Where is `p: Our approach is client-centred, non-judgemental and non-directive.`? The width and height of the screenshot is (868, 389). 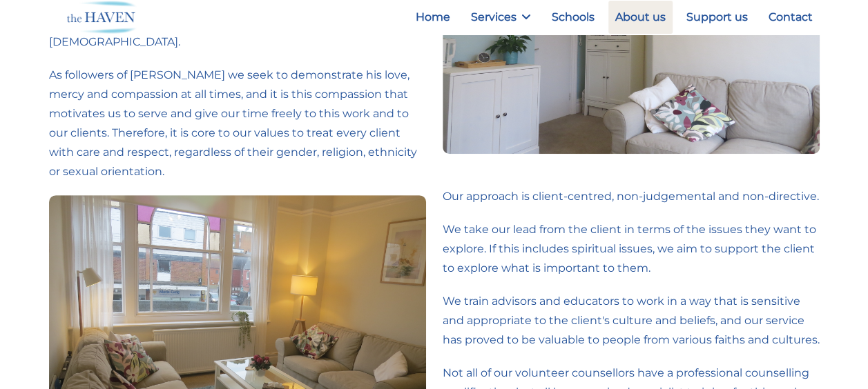 p: Our approach is client-centred, non-judgemental and non-directive. is located at coordinates (631, 197).